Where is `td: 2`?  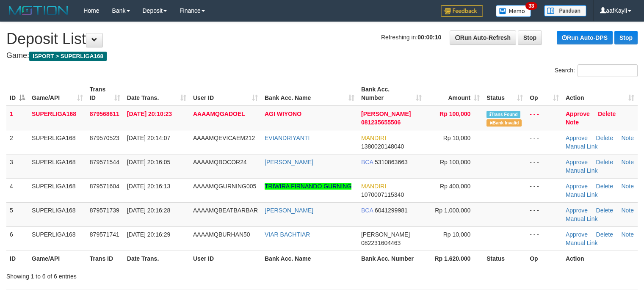 td: 2 is located at coordinates (17, 141).